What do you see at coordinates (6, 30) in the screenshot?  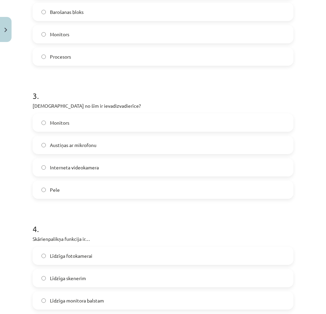 I see `img: icon-close-lesson-0947bae3869378f0d4975bcd49f059093ad1ed9edebbc8119c70593378902aed.svg` at bounding box center [6, 30].